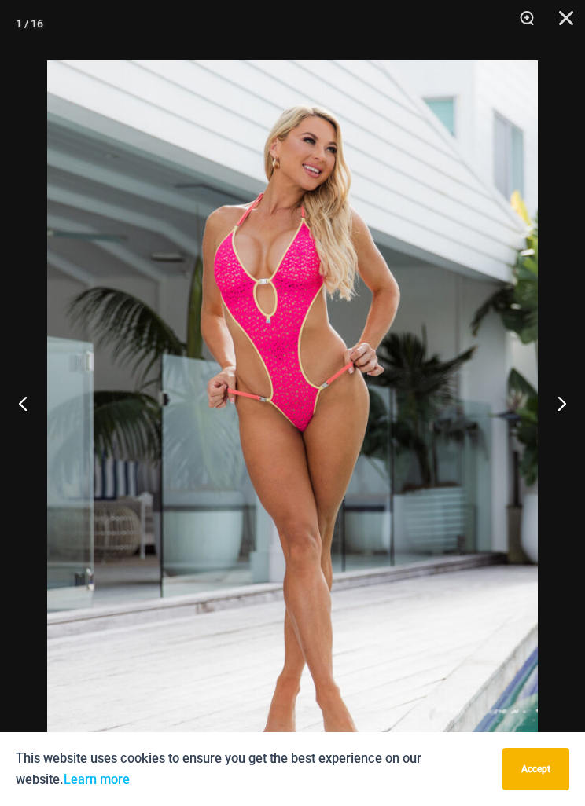 The height and width of the screenshot is (806, 585). What do you see at coordinates (555, 403) in the screenshot?
I see `button: Next` at bounding box center [555, 403].